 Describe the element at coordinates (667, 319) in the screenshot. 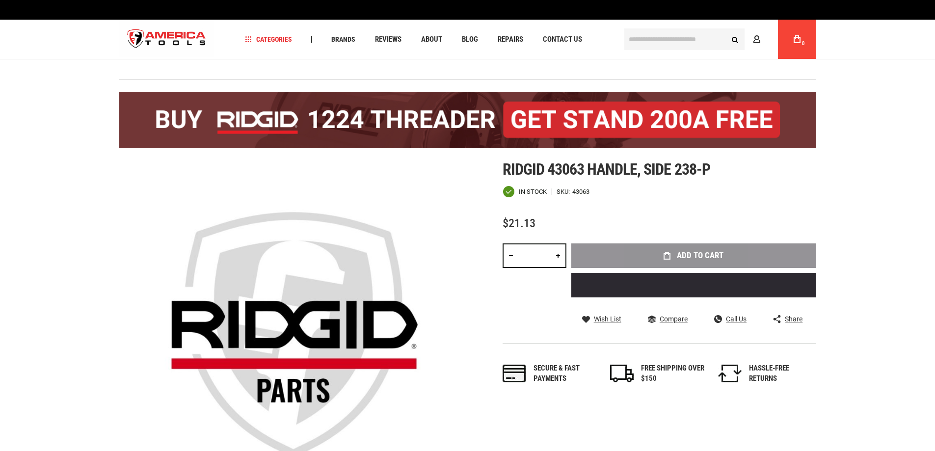

I see `a: Compare` at that location.